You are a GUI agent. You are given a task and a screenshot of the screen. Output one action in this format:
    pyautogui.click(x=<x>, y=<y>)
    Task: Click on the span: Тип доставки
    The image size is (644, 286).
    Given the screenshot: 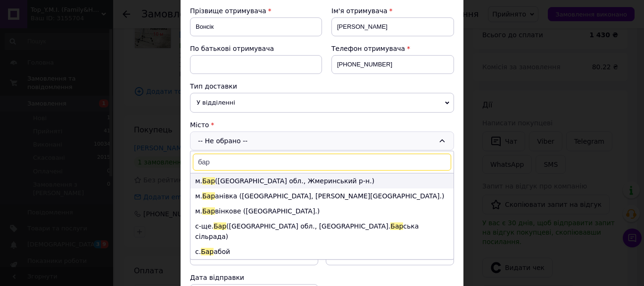 What is the action you would take?
    pyautogui.click(x=214, y=86)
    